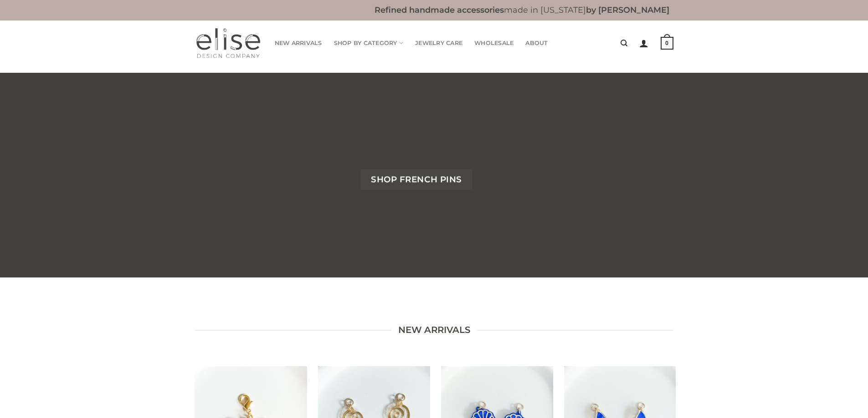  I want to click on b: Refined handmade accessories, so click(439, 10).